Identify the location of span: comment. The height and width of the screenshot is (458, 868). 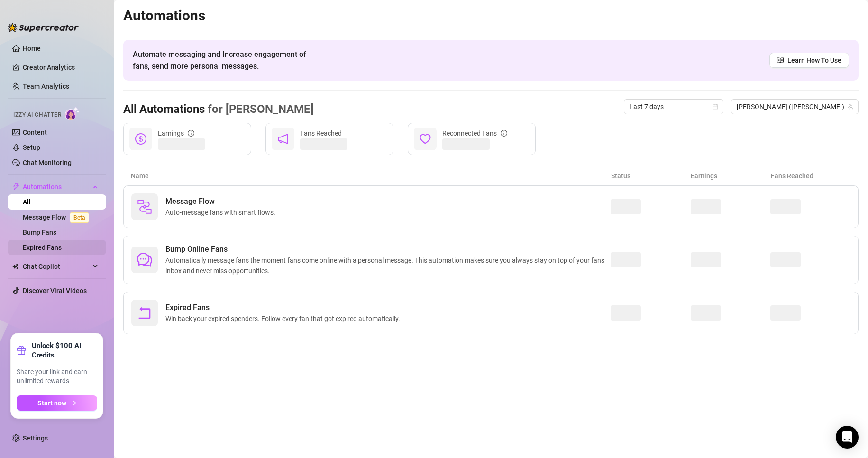
(145, 259).